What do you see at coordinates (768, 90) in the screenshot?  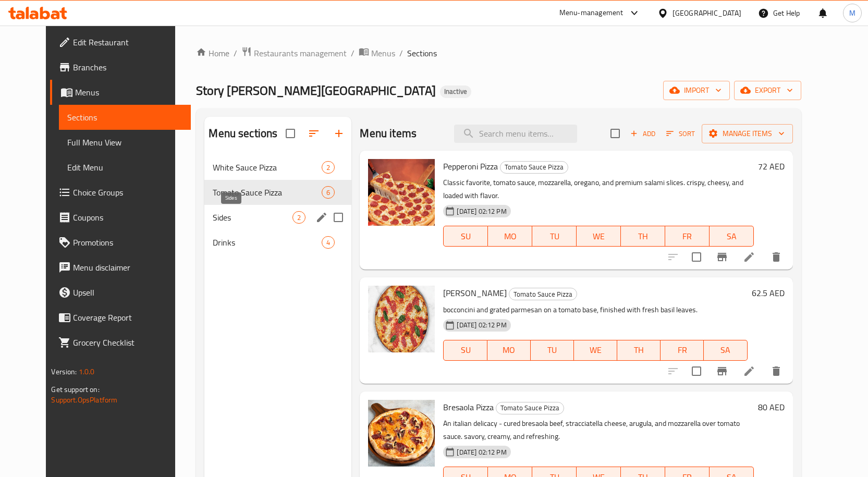 I see `span: export` at bounding box center [768, 90].